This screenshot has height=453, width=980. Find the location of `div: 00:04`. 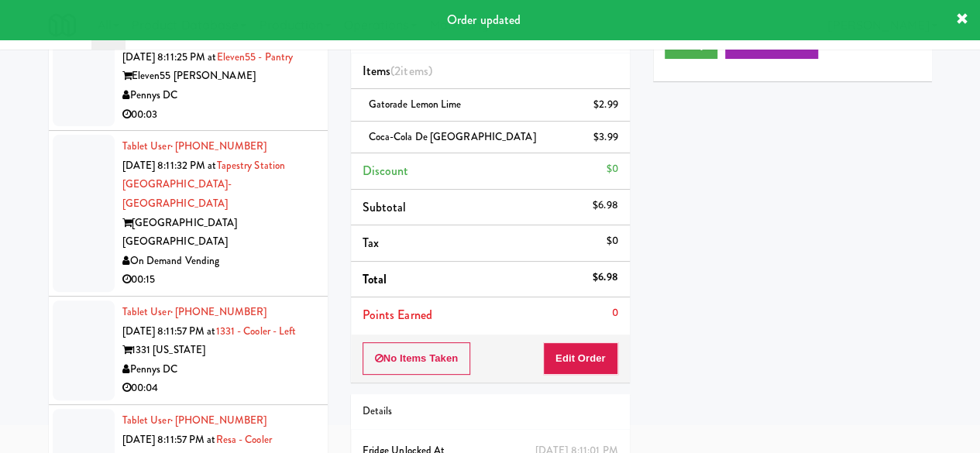

div: 00:04 is located at coordinates (219, 388).